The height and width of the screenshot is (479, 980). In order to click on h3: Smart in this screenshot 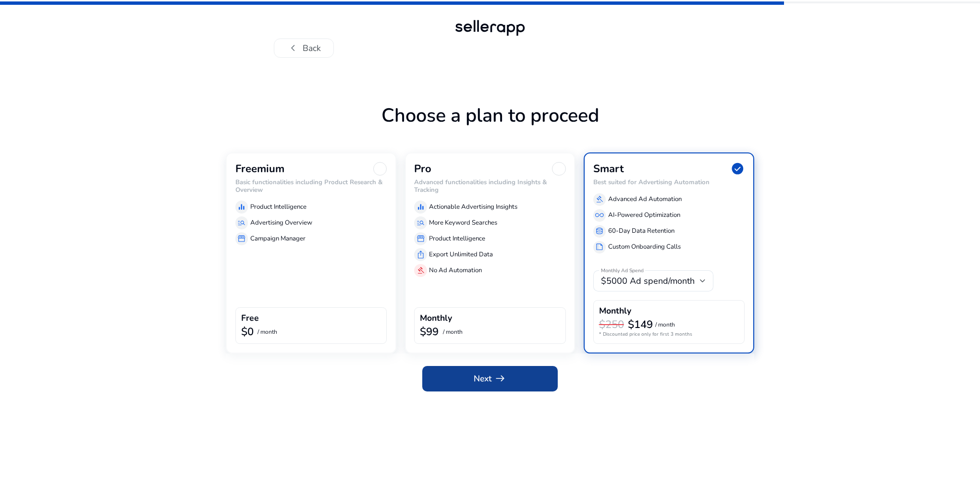, I will do `click(608, 169)`.